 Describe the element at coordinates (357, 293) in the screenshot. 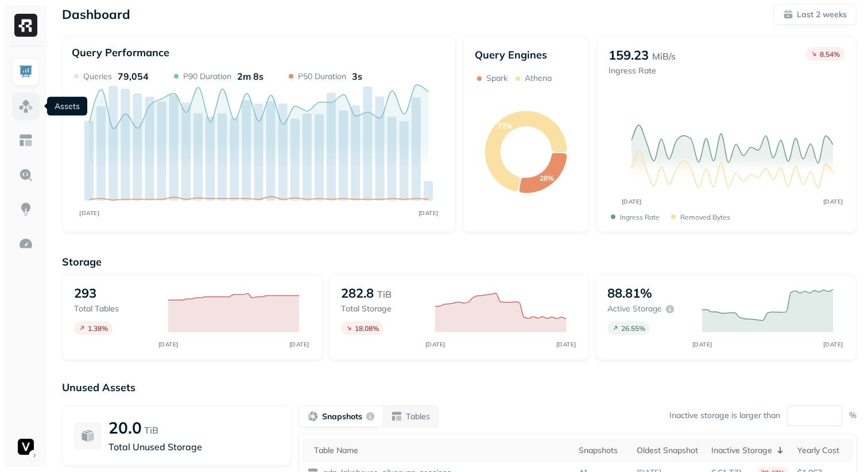

I see `p: 282.8` at that location.